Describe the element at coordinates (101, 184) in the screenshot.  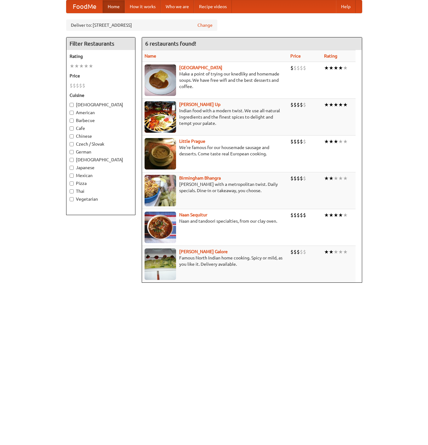
I see `label: Pizza` at that location.